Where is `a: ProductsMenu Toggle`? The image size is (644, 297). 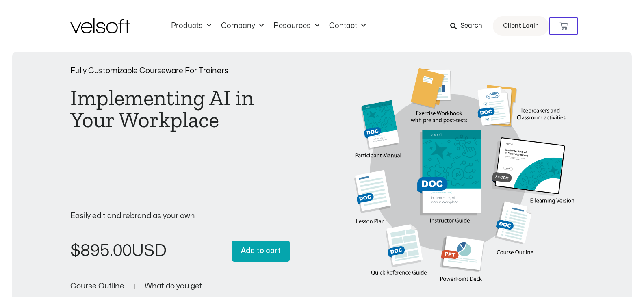
a: ProductsMenu Toggle is located at coordinates (191, 26).